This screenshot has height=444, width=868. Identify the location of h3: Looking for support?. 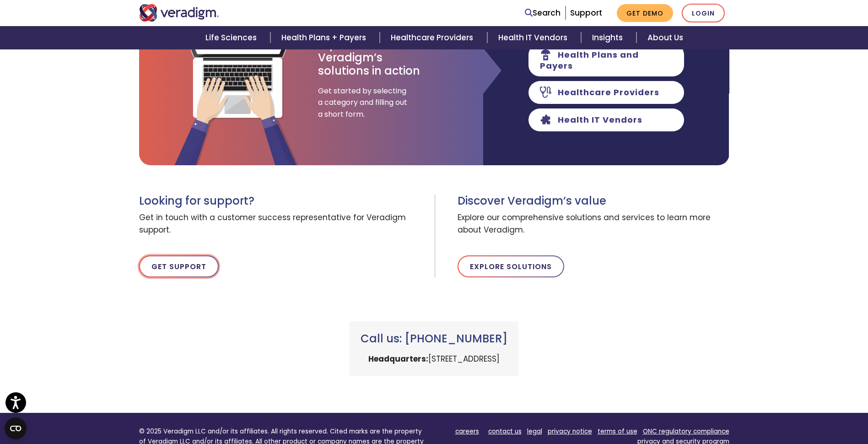
(283, 201).